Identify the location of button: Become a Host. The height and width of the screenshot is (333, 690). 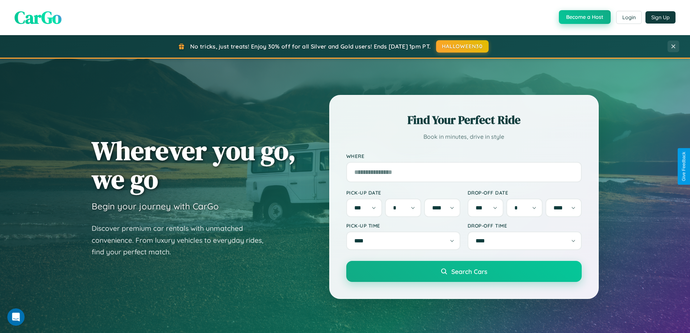
(585, 17).